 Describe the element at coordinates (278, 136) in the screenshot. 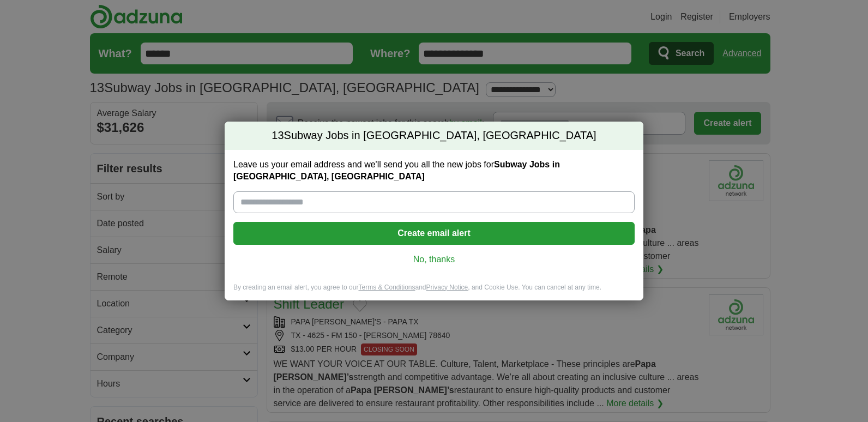

I see `span: 13` at that location.